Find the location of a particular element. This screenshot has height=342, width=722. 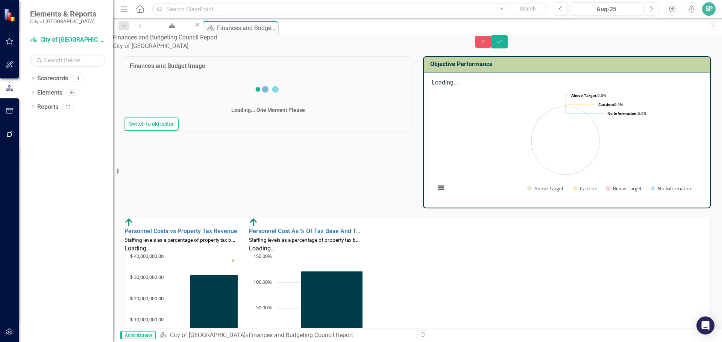

tspan: Caution: is located at coordinates (606, 104).